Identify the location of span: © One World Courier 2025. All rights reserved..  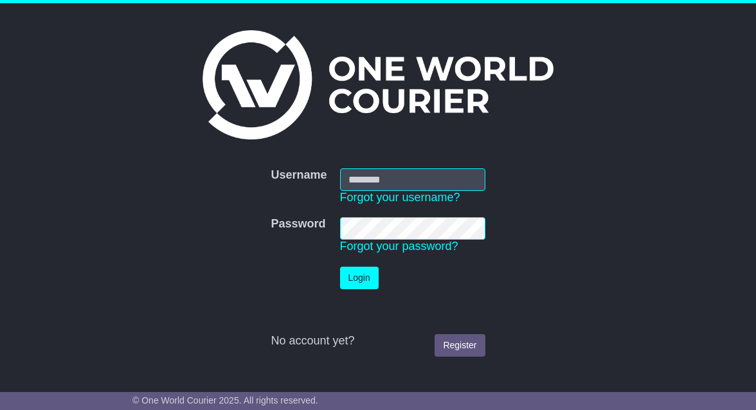
(225, 401).